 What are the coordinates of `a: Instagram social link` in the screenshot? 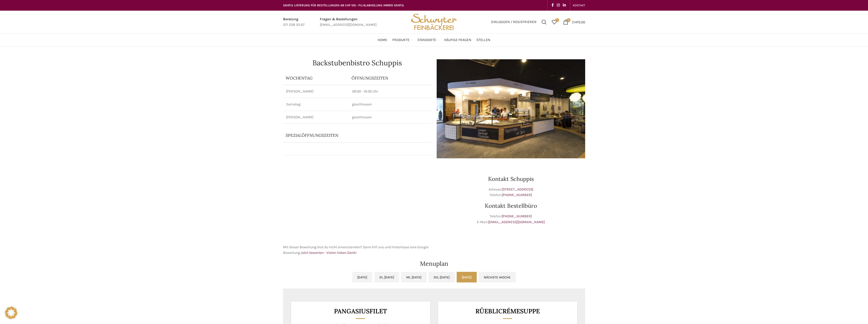 It's located at (558, 5).